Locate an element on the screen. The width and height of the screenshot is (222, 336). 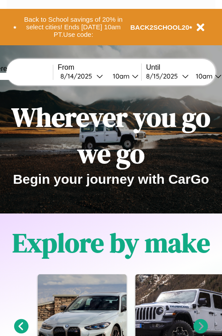
div: 8 / 14 / 2025 is located at coordinates (78, 76).